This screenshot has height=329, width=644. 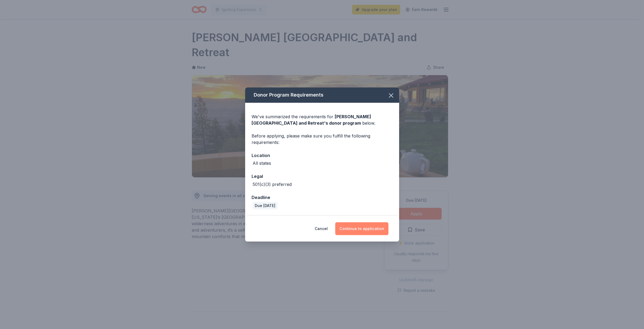 What do you see at coordinates (272, 184) in the screenshot?
I see `div: 501(c)(3) preferred` at bounding box center [272, 184].